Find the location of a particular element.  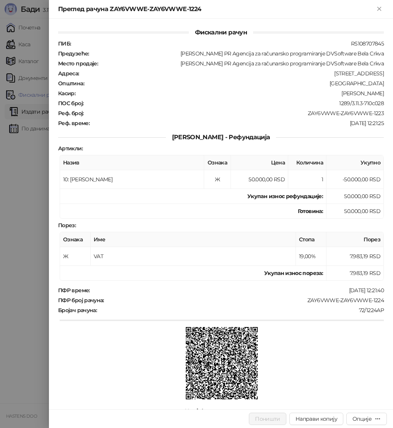

strong: Укупан износ пореза: is located at coordinates (293, 273).